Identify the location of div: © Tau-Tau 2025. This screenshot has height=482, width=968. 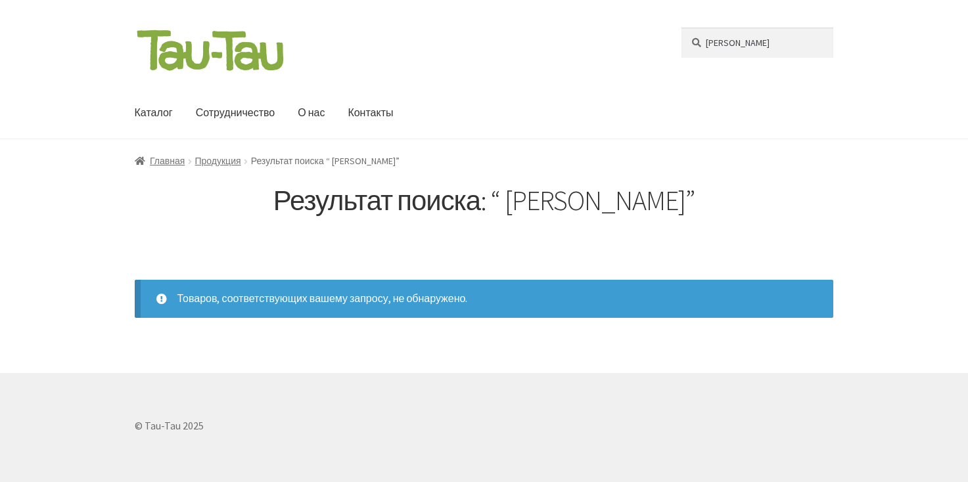
(484, 426).